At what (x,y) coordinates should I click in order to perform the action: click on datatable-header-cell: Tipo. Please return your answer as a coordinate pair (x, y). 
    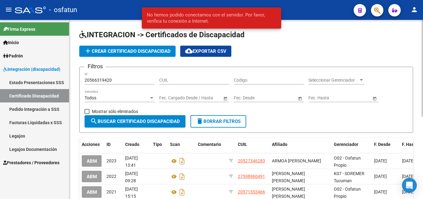
    Looking at the image, I should click on (159, 144).